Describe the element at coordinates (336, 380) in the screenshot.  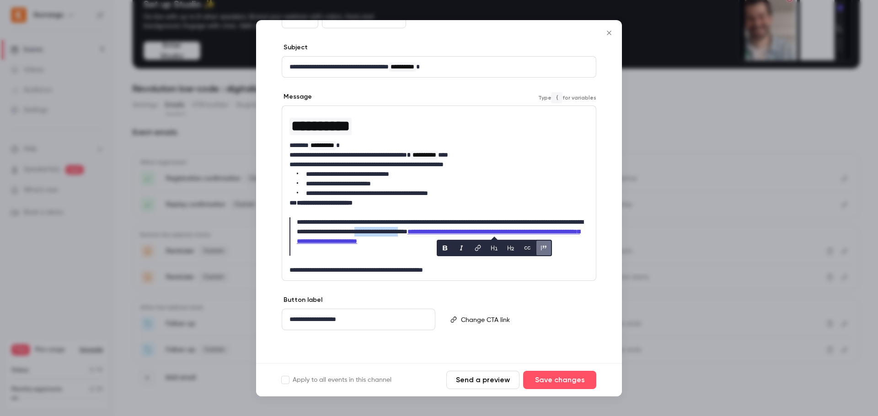
I see `label: Apply to all events in this channel` at that location.